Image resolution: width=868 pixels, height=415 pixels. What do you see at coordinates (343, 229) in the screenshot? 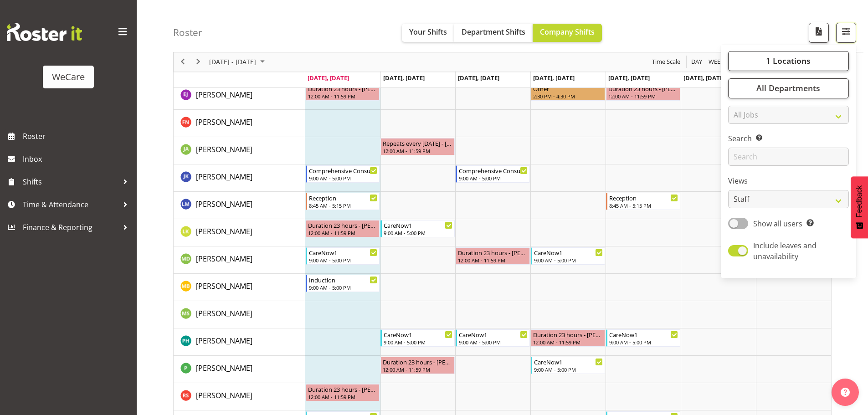
I see `div: Liandy Kritzinger"s event - Duration 23 hours - Liandy Kritzinger Begin From Monday, August 11, 2...` at bounding box center [343, 229].